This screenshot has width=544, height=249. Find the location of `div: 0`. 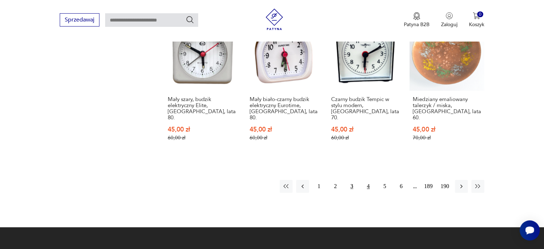

div: 0 is located at coordinates (480, 14).